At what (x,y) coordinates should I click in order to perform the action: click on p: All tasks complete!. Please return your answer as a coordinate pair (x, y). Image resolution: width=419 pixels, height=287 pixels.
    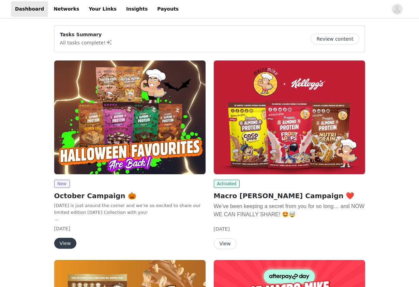
    Looking at the image, I should click on (86, 42).